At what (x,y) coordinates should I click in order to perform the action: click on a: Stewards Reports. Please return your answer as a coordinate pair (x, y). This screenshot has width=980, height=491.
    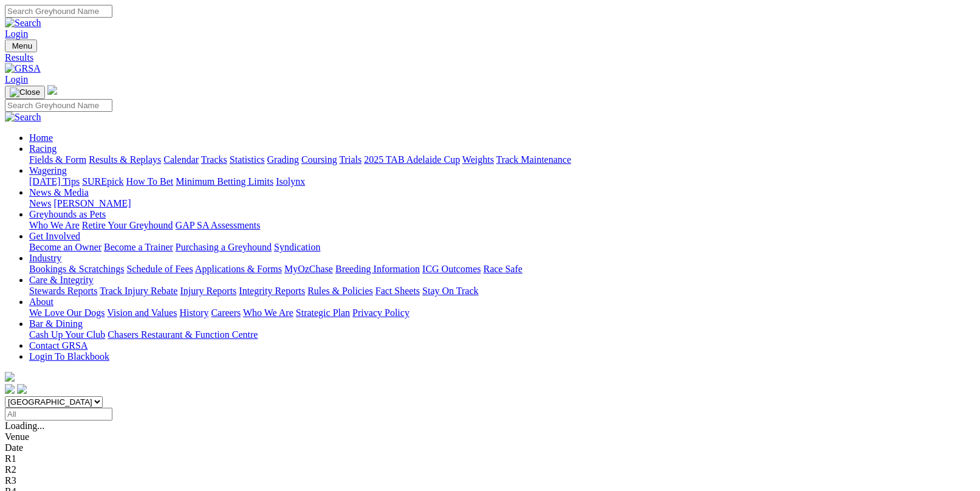
    Looking at the image, I should click on (63, 291).